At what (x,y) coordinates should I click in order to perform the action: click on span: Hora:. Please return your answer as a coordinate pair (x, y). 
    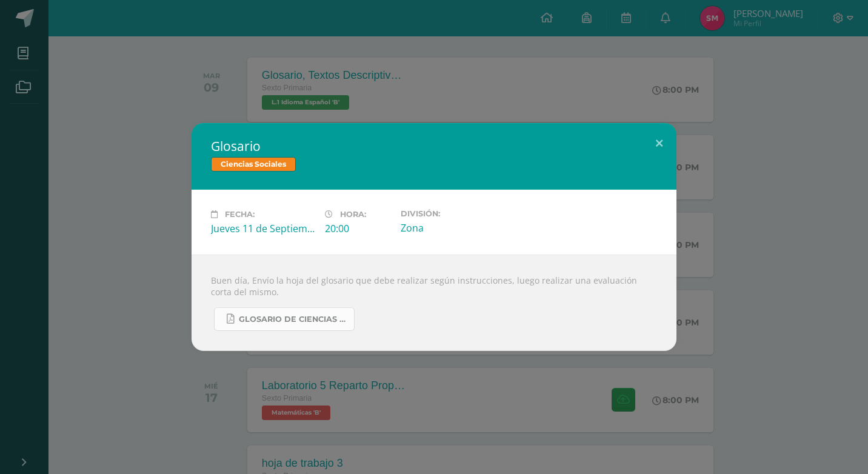
    Looking at the image, I should click on (353, 215).